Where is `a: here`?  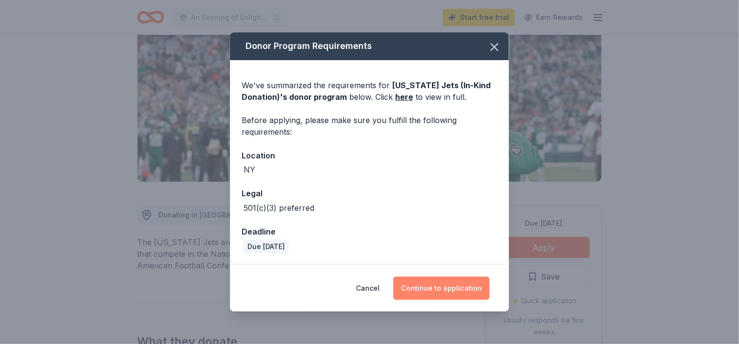
a: here is located at coordinates (404, 97).